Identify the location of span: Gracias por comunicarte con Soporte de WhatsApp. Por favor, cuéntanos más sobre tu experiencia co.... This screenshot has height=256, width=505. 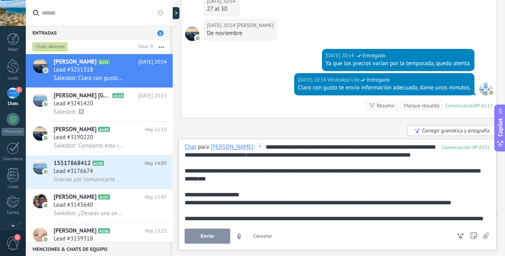
(88, 179).